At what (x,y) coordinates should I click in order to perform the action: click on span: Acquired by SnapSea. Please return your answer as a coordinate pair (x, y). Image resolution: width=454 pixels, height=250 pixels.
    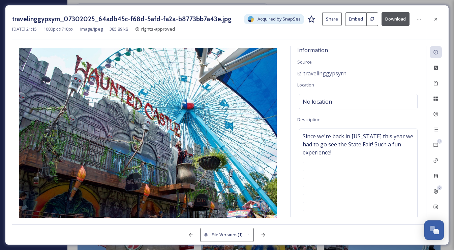
    Looking at the image, I should click on (279, 19).